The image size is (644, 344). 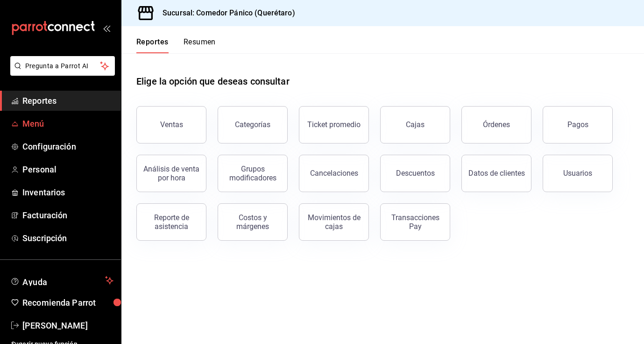 What do you see at coordinates (171, 125) in the screenshot?
I see `button: Ventas` at bounding box center [171, 125].